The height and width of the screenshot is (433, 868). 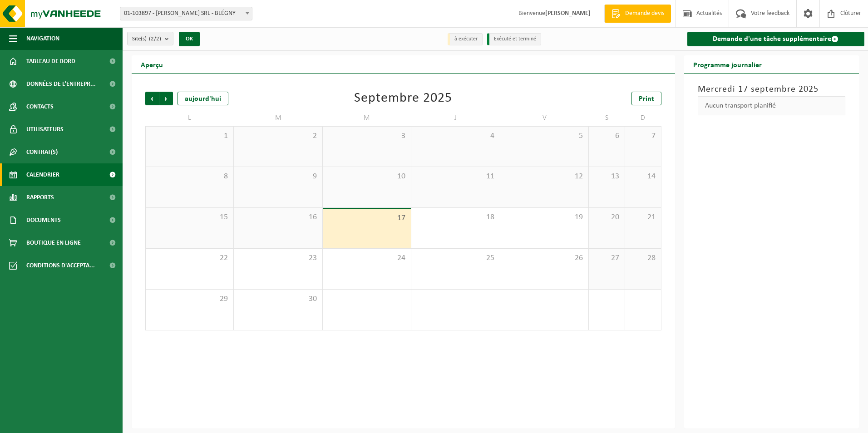 What do you see at coordinates (278, 176) in the screenshot?
I see `span: 9` at bounding box center [278, 176].